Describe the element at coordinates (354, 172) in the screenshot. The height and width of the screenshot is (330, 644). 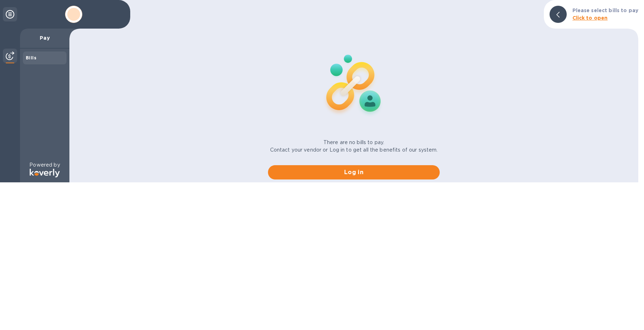
I see `button: Log in` at that location.